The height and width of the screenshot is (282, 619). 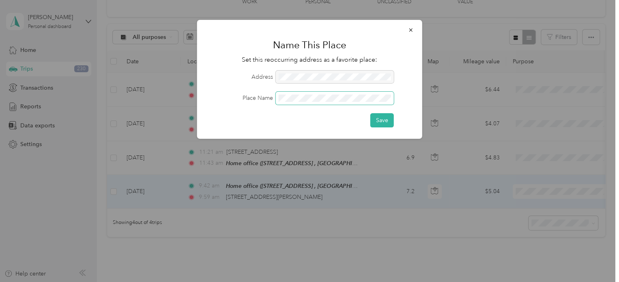 I want to click on label: Address, so click(x=241, y=77).